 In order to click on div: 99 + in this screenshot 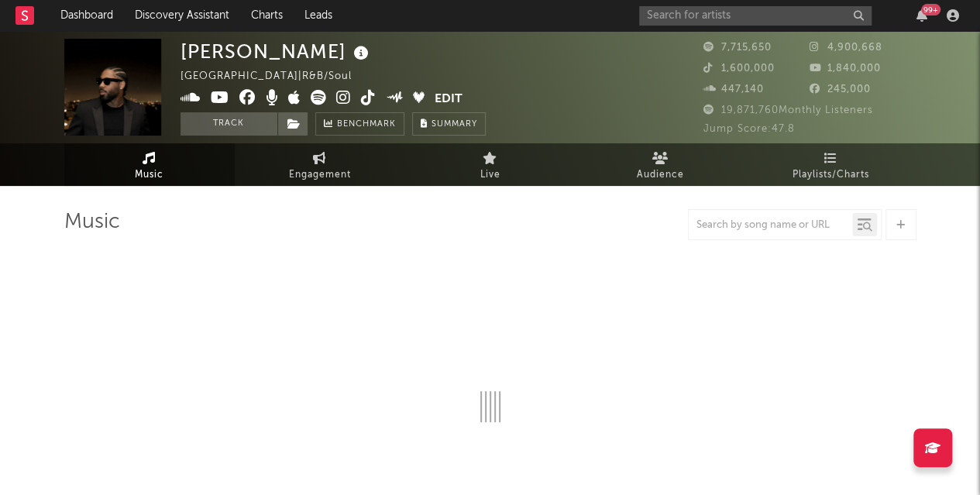, I will do `click(931, 10)`.